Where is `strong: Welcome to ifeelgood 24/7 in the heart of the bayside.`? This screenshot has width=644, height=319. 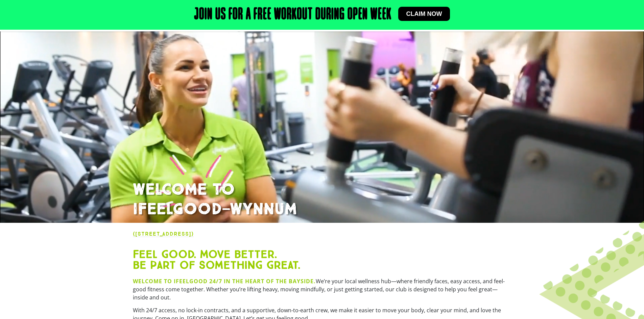 strong: Welcome to ifeelgood 24/7 in the heart of the bayside. is located at coordinates (224, 281).